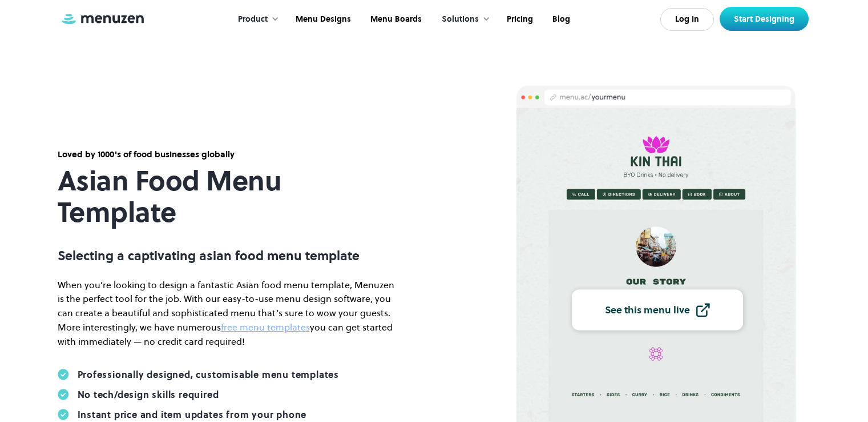 Image resolution: width=868 pixels, height=422 pixels. I want to click on div: Professionally designed, customisable menu templates, so click(209, 374).